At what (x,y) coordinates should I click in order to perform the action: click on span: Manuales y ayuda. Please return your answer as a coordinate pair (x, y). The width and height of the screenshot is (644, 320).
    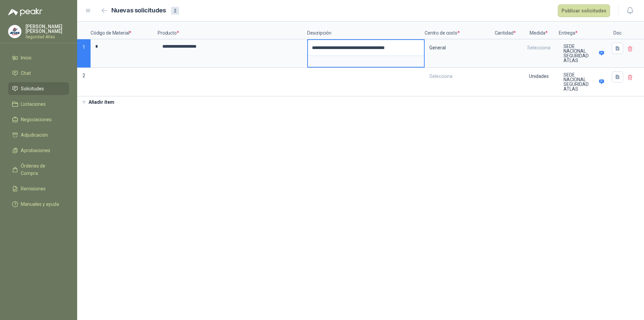
    Looking at the image, I should click on (40, 204).